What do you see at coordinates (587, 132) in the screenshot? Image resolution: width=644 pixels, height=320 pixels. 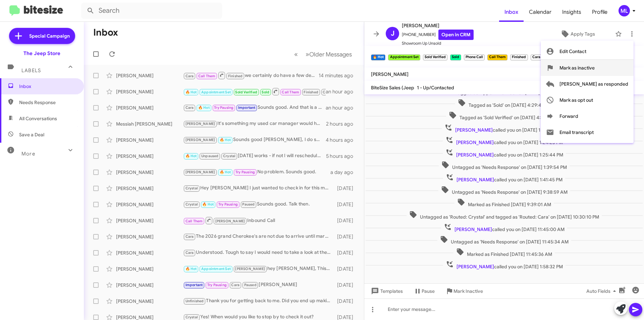 I see `button: Email transcript` at bounding box center [587, 132].